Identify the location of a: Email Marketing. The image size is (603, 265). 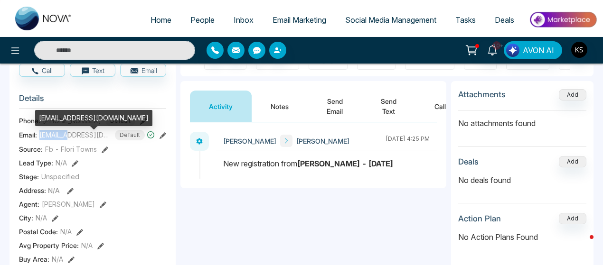
(299, 20).